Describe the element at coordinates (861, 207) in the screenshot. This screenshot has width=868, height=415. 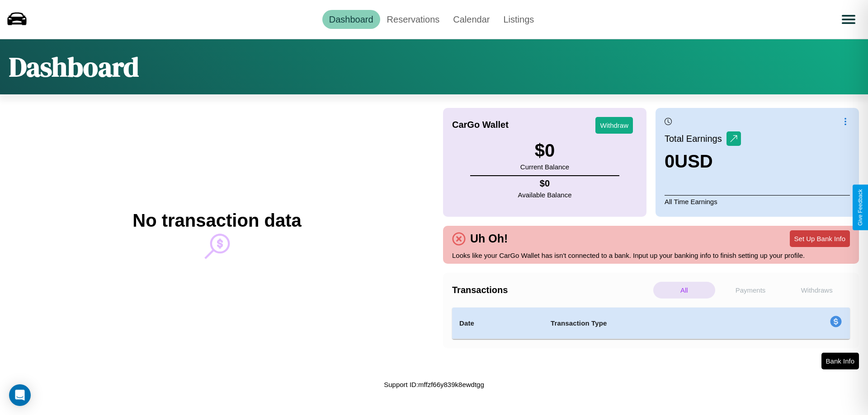
I see `div: Give Feedback` at that location.